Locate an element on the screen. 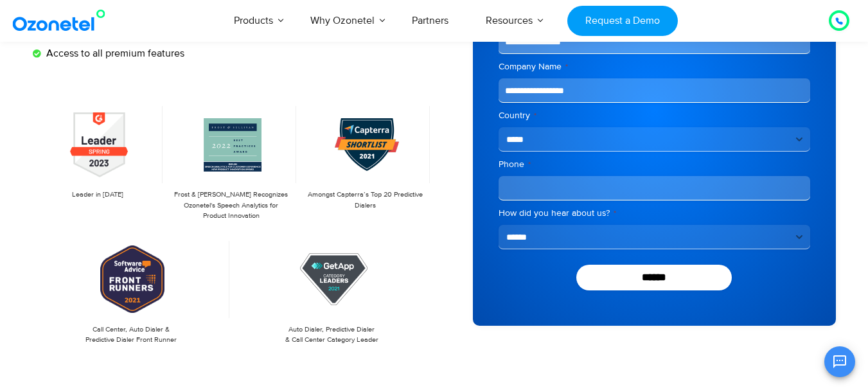 The width and height of the screenshot is (868, 390). label: Country is located at coordinates (654, 116).